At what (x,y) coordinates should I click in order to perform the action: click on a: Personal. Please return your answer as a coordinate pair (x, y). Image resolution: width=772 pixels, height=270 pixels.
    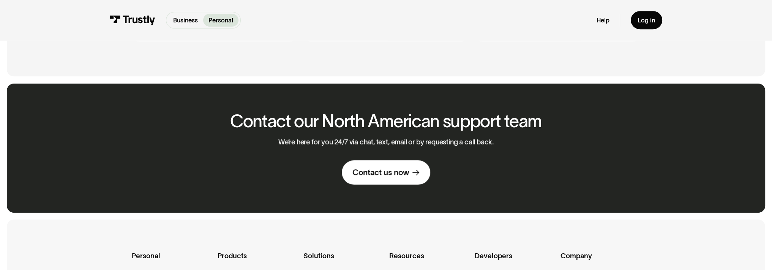
    Looking at the image, I should click on (221, 20).